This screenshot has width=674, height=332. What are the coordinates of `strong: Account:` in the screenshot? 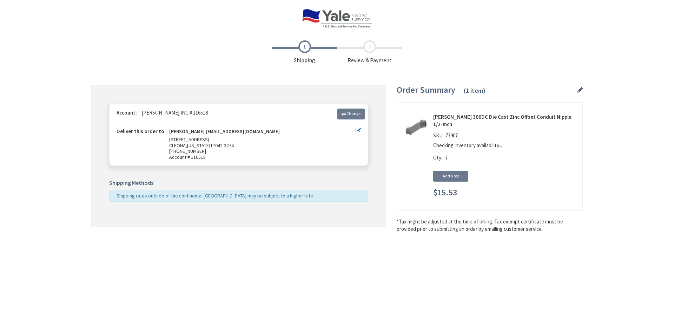 It's located at (127, 112).